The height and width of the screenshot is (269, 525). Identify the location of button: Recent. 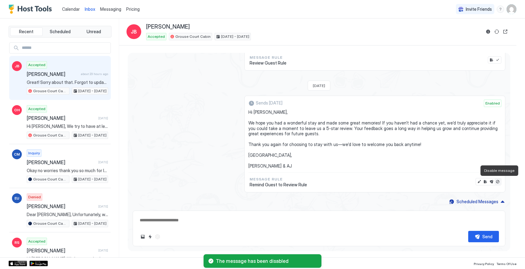
(26, 32).